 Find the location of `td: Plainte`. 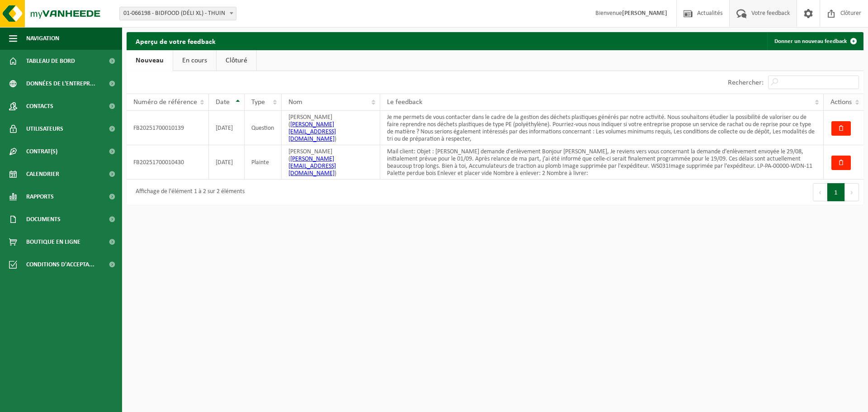

td: Plainte is located at coordinates (263, 162).